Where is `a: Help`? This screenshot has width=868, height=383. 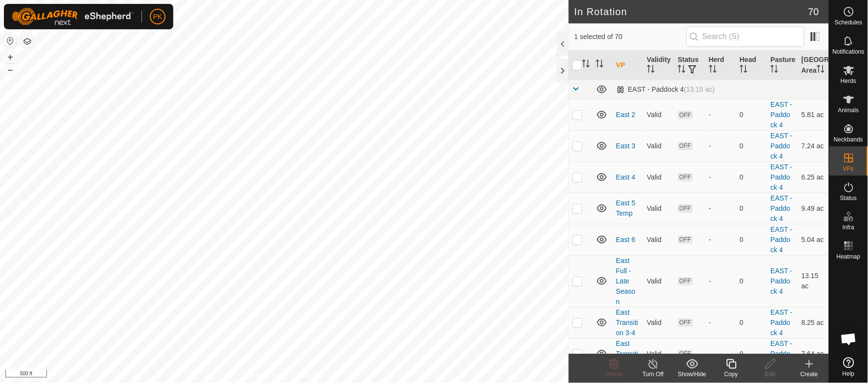
a: Help is located at coordinates (848, 367).